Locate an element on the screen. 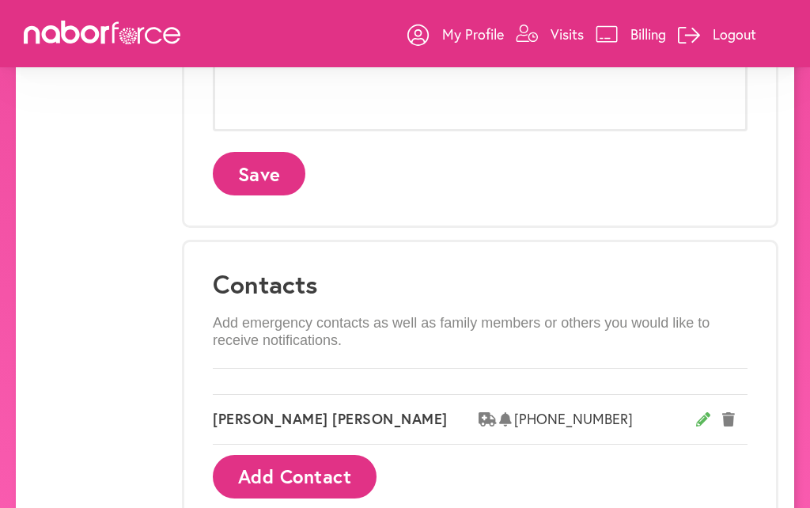  button: Add Contact is located at coordinates (294, 476).